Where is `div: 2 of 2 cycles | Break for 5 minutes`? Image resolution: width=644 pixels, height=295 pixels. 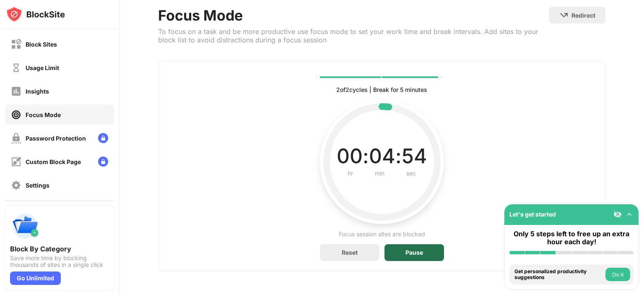
div: 2 of 2 cycles | Break for 5 minutes is located at coordinates (382, 90).